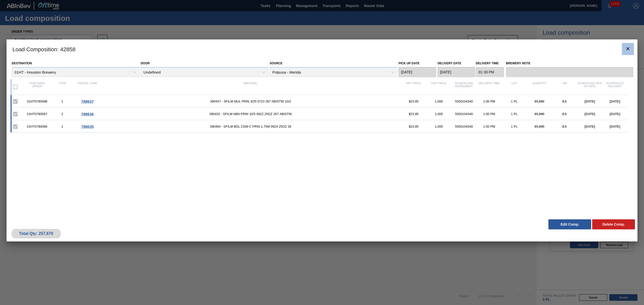 This screenshot has height=305, width=644. Describe the element at coordinates (250, 101) in the screenshot. I see `span: 390447 - SFILM MUL PRIN 3/25 0723 267 ABISTW 10/2` at that location.